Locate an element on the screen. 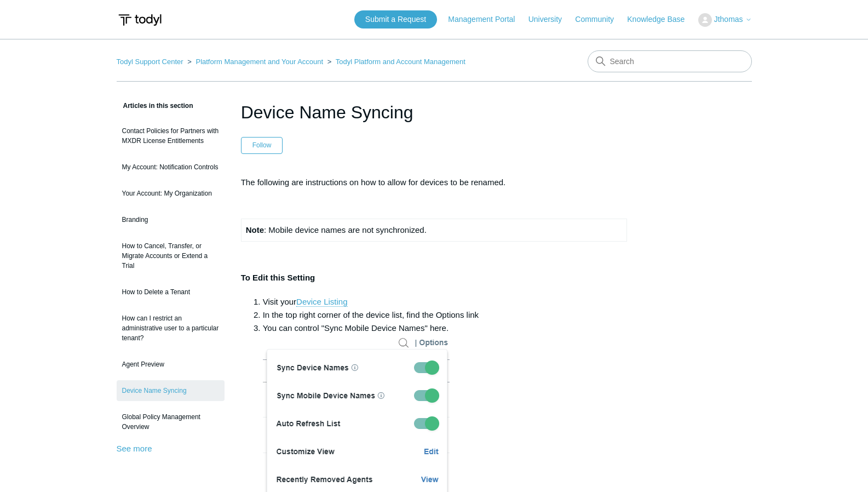 Image resolution: width=868 pixels, height=492 pixels. button: Follow Article is located at coordinates (262, 145).